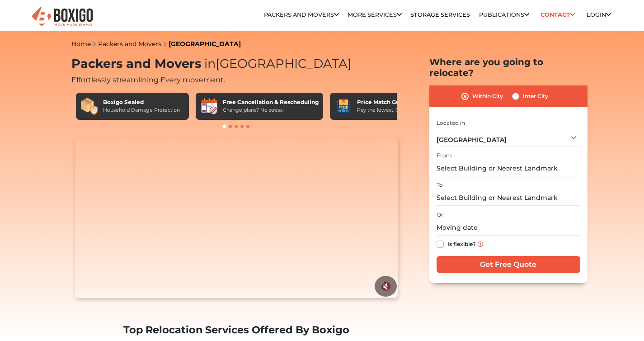 The height and width of the screenshot is (341, 644). What do you see at coordinates (236, 217) in the screenshot?
I see `video: Your browser does not support the video tag.` at bounding box center [236, 217].